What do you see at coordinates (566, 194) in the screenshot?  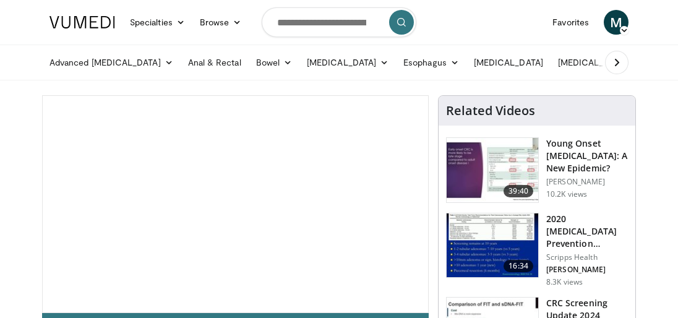 I see `p: 10.2K views` at bounding box center [566, 194].